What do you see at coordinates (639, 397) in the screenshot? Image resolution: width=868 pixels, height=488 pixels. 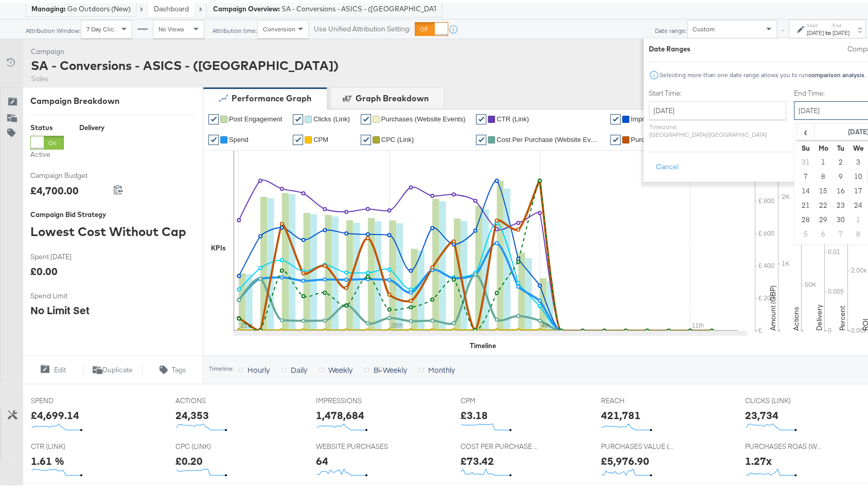 I see `span: REACH` at bounding box center [639, 397].